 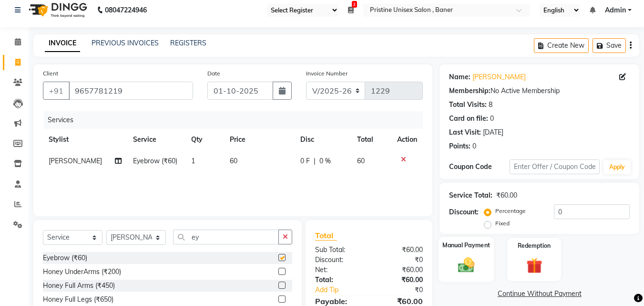 I want to click on div: Honey Full Arms (₹450), so click(x=78, y=286).